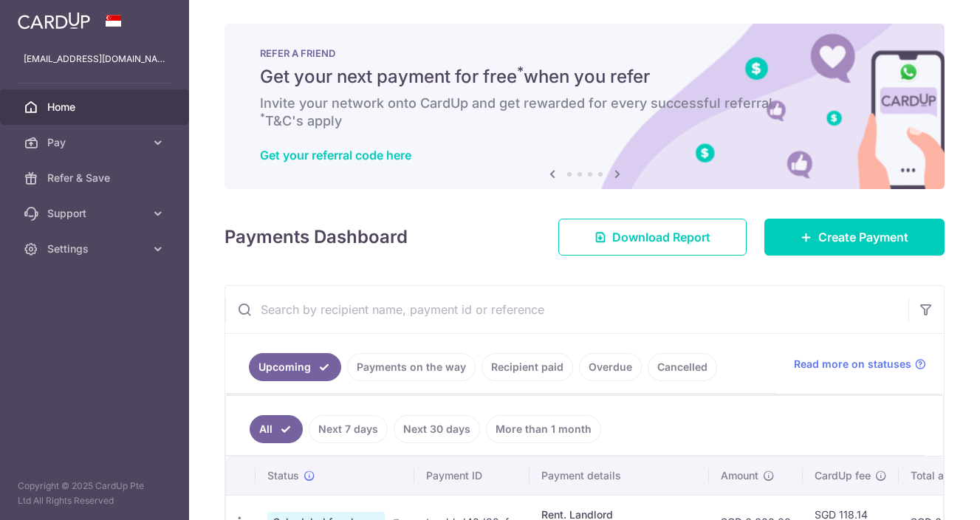 This screenshot has height=520, width=980. What do you see at coordinates (584, 77) in the screenshot?
I see `h5: Get your next payment for free when you refer` at bounding box center [584, 77].